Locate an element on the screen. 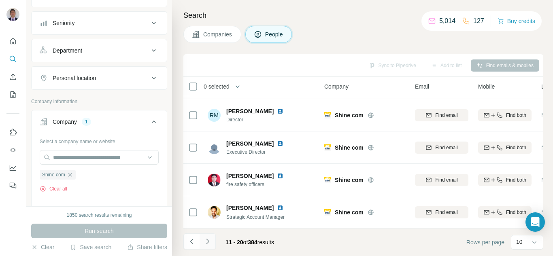 This screenshot has height=256, width=553. span: 0 selected is located at coordinates (216, 87).